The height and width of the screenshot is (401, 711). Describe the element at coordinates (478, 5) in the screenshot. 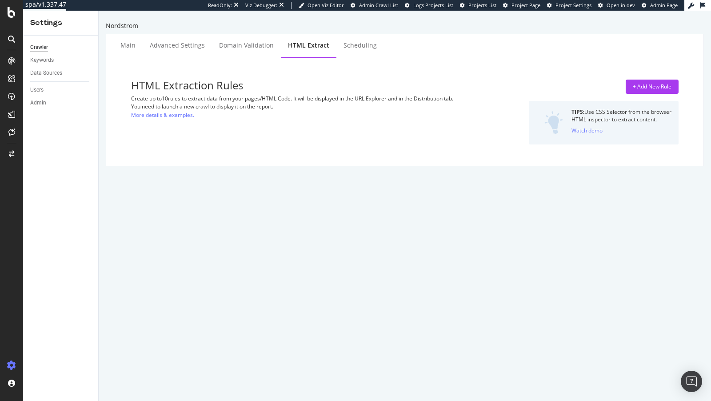

I see `a: Projects List` at that location.